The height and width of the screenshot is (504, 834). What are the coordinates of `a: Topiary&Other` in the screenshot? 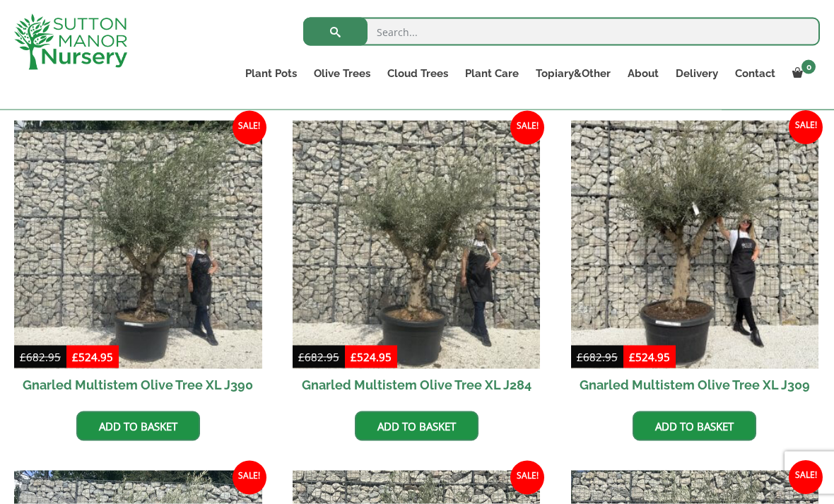 It's located at (573, 73).